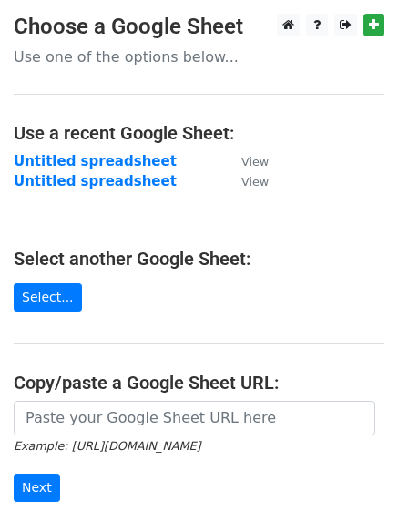 This screenshot has width=398, height=532. What do you see at coordinates (199, 27) in the screenshot?
I see `h3: Choose a Google Sheet` at bounding box center [199, 27].